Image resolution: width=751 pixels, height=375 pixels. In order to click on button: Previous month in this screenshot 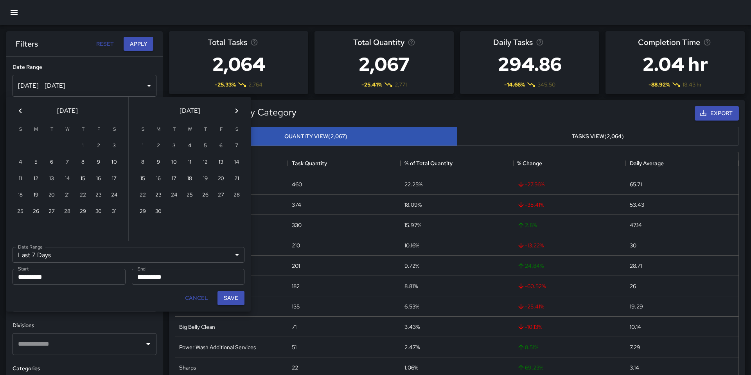, I will do `click(20, 111)`.